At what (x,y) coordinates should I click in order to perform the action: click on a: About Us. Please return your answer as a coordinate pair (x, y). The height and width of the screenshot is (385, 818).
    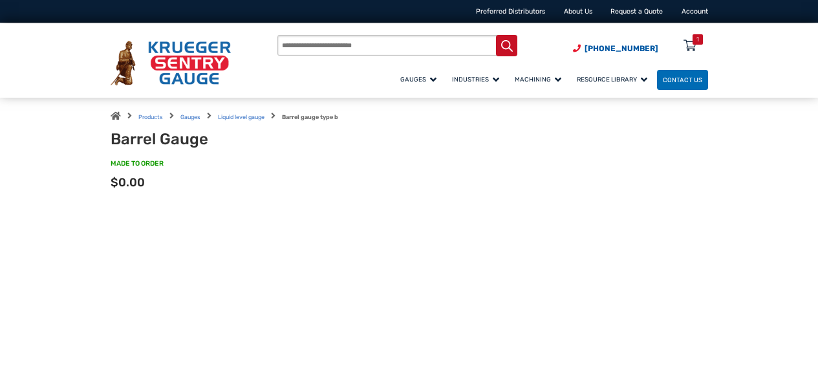
    Looking at the image, I should click on (578, 11).